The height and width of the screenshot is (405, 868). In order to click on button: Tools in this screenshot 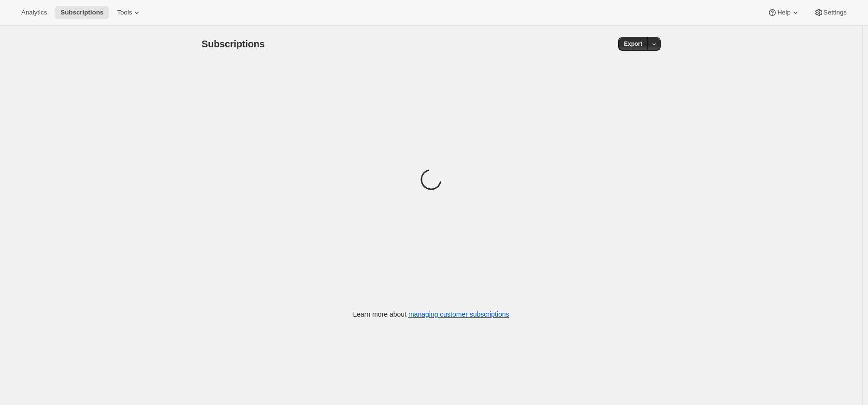, I will do `click(129, 12)`.